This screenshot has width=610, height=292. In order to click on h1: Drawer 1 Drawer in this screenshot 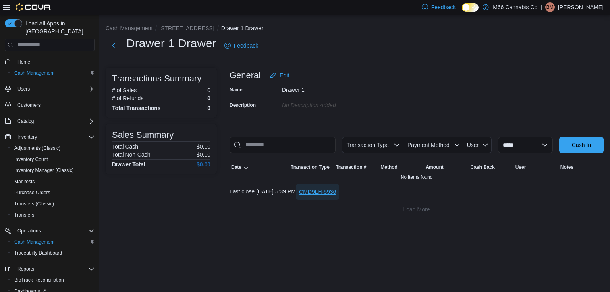, I will do `click(171, 43)`.